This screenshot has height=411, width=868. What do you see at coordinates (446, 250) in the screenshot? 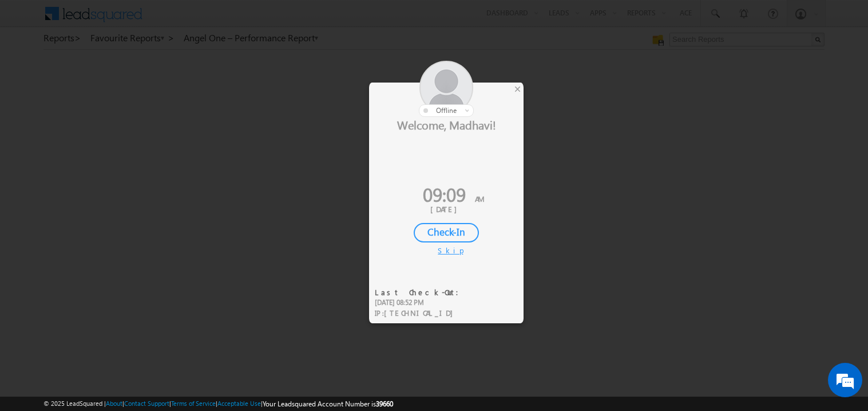
I see `div: Skip` at bounding box center [446, 250].